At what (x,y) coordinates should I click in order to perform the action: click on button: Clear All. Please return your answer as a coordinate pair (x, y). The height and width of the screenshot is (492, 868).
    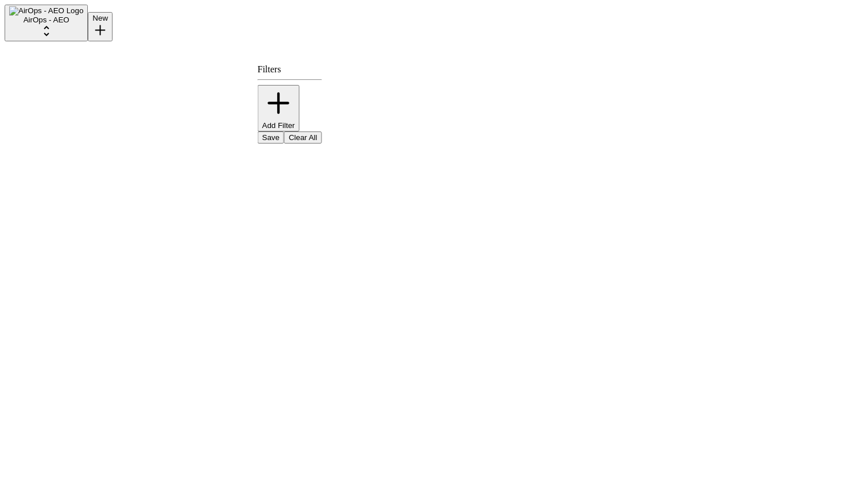
    Looking at the image, I should click on (303, 137).